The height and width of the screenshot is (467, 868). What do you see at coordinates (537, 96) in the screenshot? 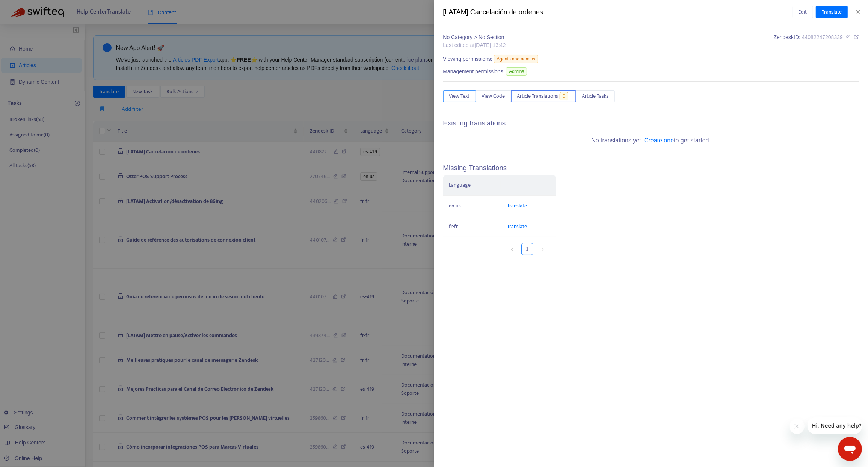
I see `span: Article Translations` at bounding box center [537, 96].